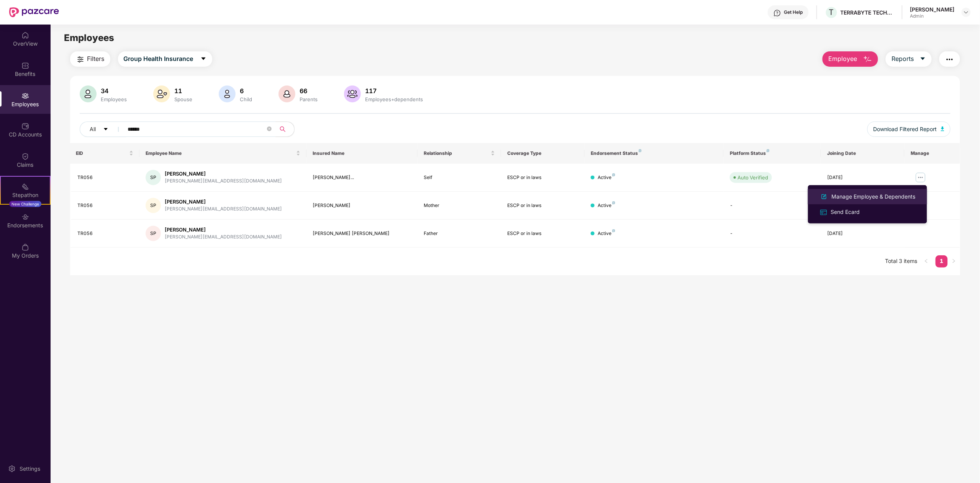 This screenshot has width=980, height=483. What do you see at coordinates (459, 205) in the screenshot?
I see `div: Mother` at bounding box center [459, 205].